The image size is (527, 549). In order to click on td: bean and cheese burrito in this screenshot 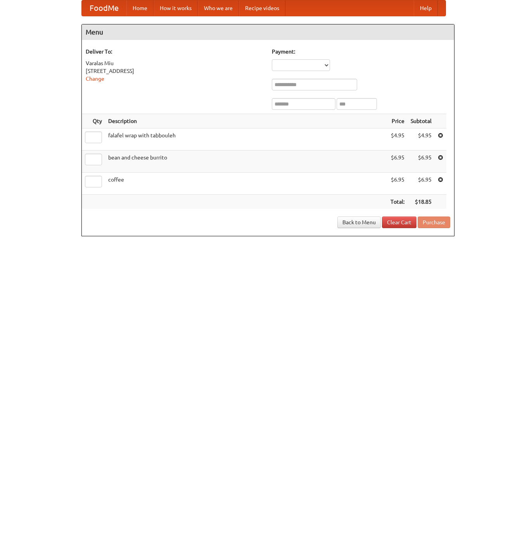, I will do `click(246, 161)`.